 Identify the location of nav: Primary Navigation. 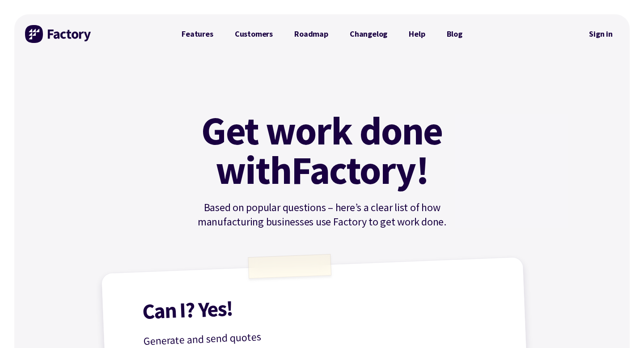
(322, 34).